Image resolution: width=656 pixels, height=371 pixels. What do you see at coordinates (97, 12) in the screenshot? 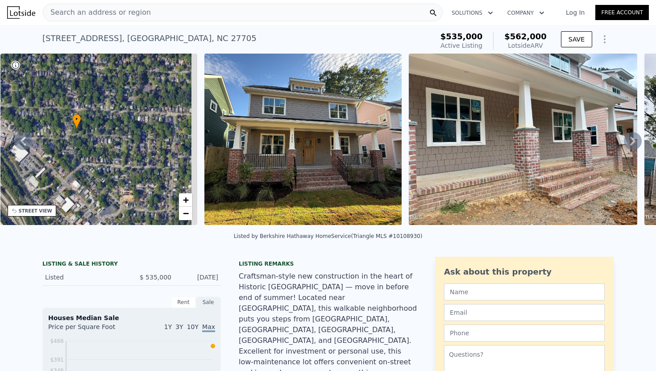
I see `span: Search an address or region` at bounding box center [97, 12].